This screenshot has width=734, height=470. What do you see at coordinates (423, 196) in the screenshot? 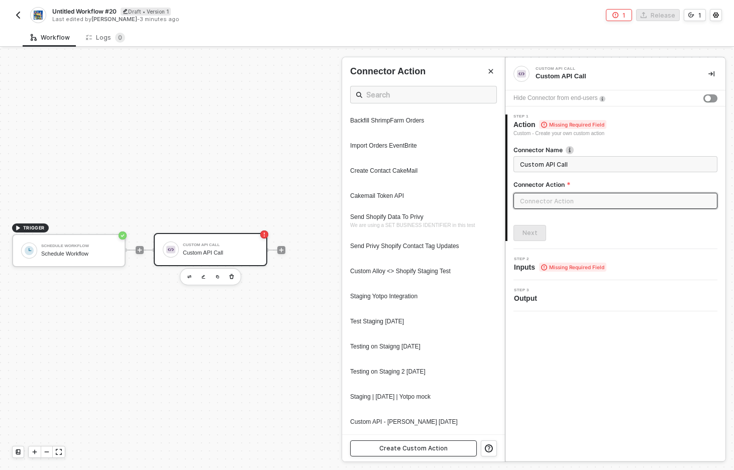
I see `div: Cakemail Token API` at bounding box center [423, 196].